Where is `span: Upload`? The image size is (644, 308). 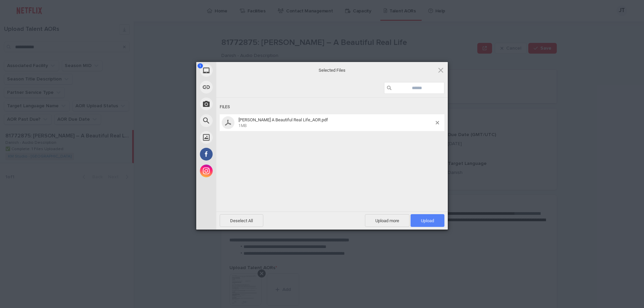
span: Upload is located at coordinates (427, 220).